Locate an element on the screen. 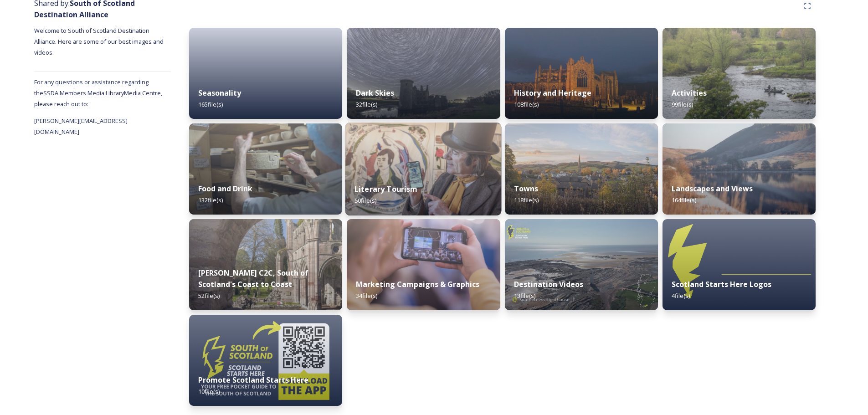 This screenshot has width=868, height=415. span: 10 file(s) is located at coordinates (209, 391).